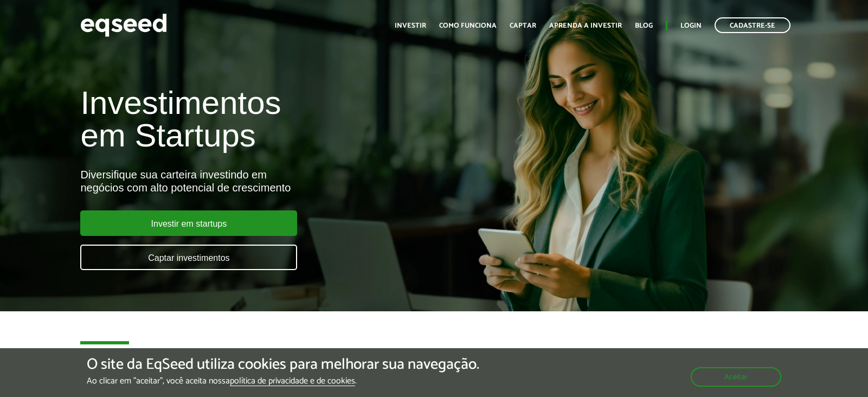 The image size is (868, 397). Describe the element at coordinates (523, 26) in the screenshot. I see `a: Captar` at that location.